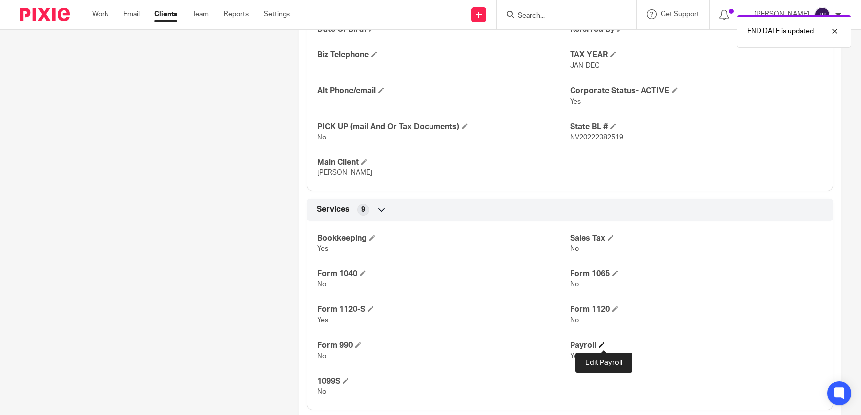 Image resolution: width=861 pixels, height=415 pixels. I want to click on a: Clients, so click(166, 14).